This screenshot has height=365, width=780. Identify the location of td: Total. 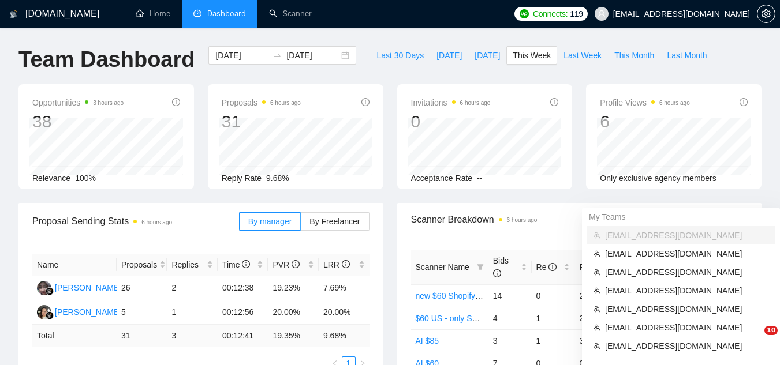
(74, 336).